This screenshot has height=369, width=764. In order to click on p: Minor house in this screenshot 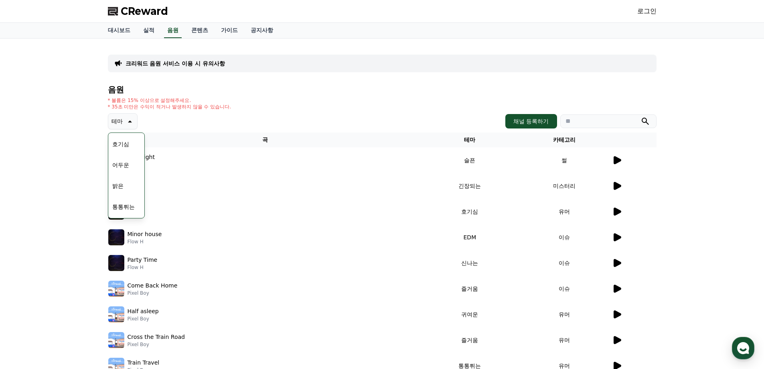, I will do `click(145, 234)`.